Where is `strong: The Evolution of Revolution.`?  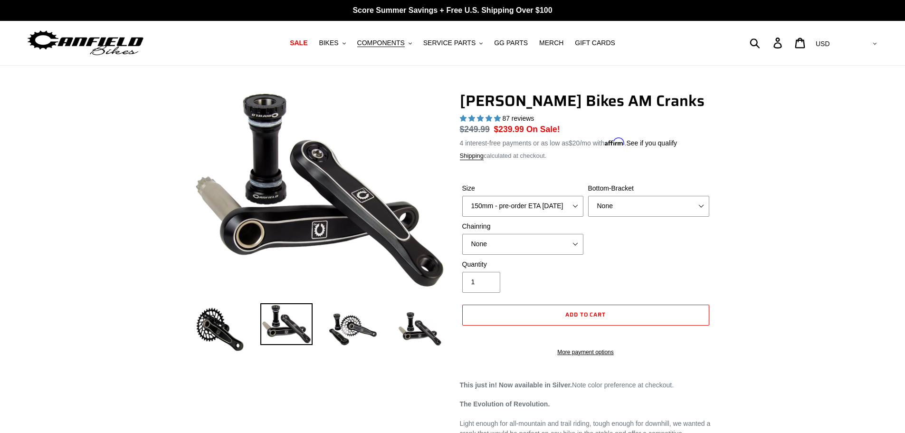 strong: The Evolution of Revolution. is located at coordinates (505, 404).